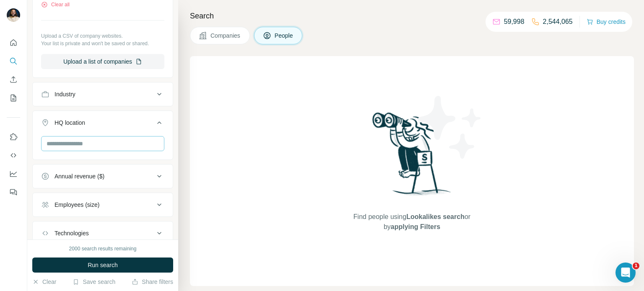 This screenshot has width=644, height=291. I want to click on button: Use Surfe API, so click(13, 156).